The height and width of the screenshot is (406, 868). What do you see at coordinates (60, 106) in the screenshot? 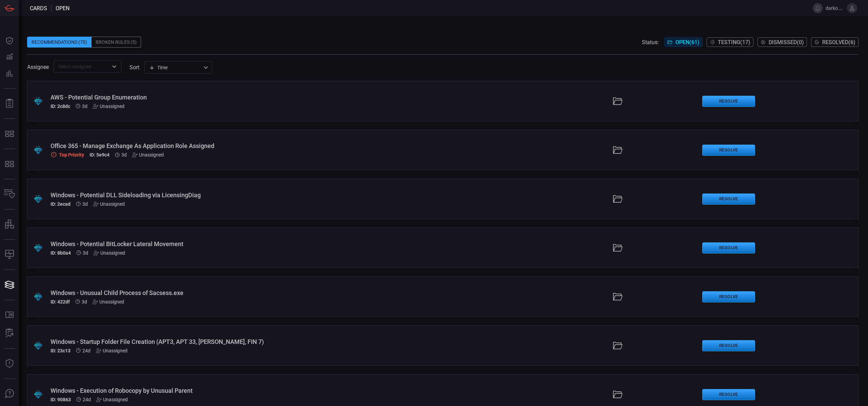
I see `h5: ID: 2c8dc` at bounding box center [60, 106].